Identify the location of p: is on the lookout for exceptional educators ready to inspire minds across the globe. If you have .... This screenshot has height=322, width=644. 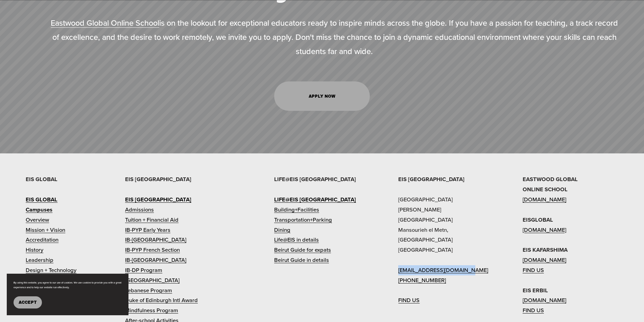
(334, 37).